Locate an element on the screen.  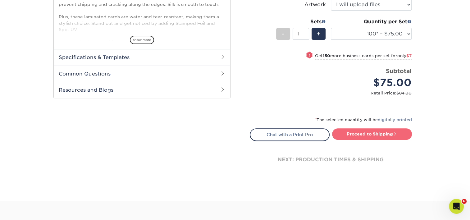
small: The selected quantity will be is located at coordinates (363, 120).